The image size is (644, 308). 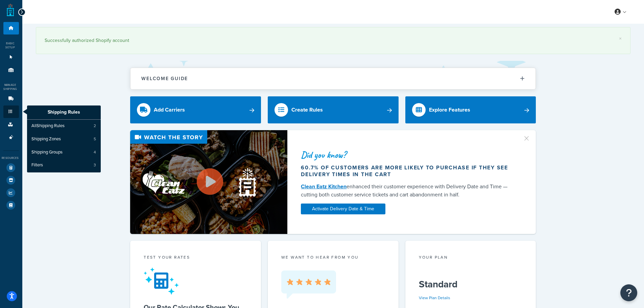 I want to click on h2: Welcome Guide, so click(x=164, y=79).